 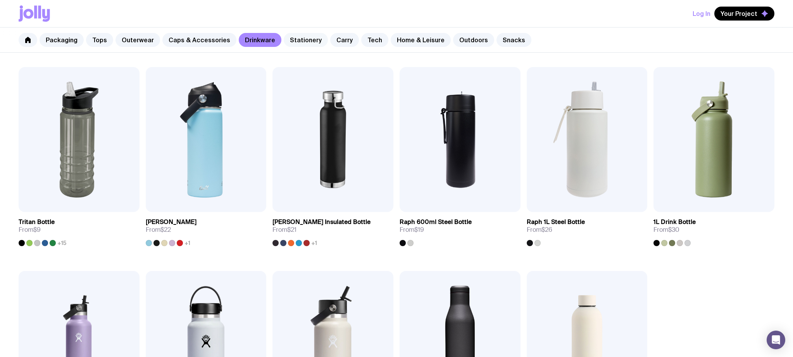 I want to click on a: 1L Drink BottleFrom$30, so click(x=714, y=229).